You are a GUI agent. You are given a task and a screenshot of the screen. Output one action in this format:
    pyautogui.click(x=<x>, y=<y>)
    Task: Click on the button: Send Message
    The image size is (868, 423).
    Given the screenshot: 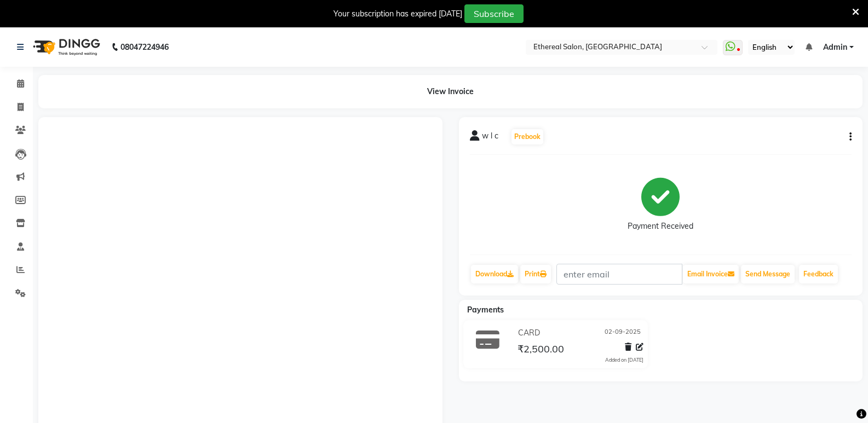 What is the action you would take?
    pyautogui.click(x=767, y=274)
    